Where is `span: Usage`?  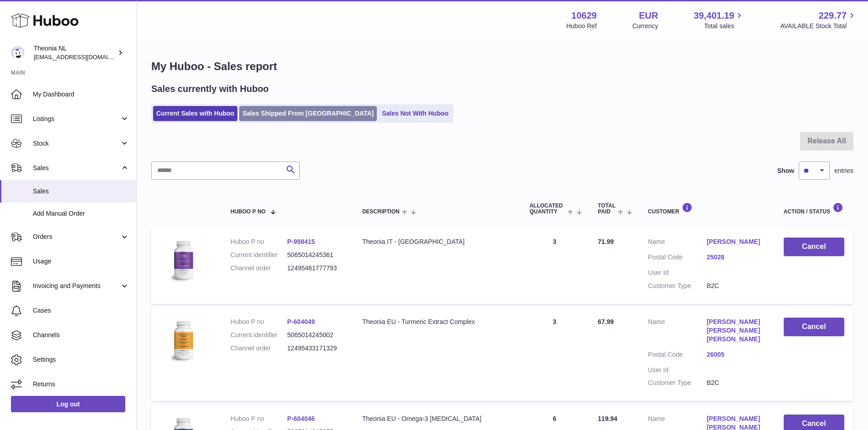
span: Usage is located at coordinates (81, 261).